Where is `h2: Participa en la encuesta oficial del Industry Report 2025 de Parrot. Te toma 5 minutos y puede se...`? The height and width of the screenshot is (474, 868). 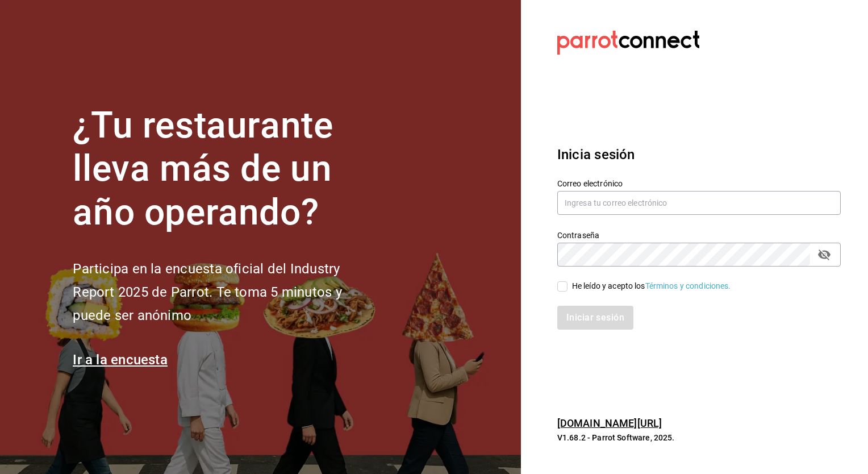
h2: Participa en la encuesta oficial del Industry Report 2025 de Parrot. Te toma 5 minutos y puede se... is located at coordinates (226, 292).